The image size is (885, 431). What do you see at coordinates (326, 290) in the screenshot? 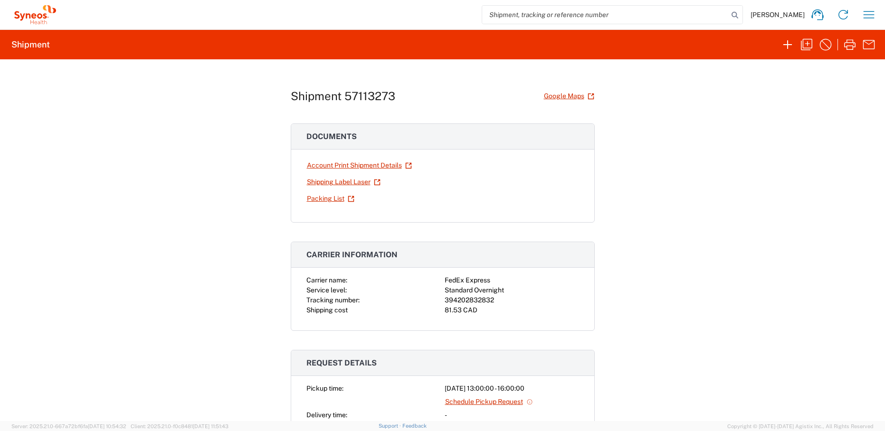
I see `span: Service level:` at bounding box center [326, 290].